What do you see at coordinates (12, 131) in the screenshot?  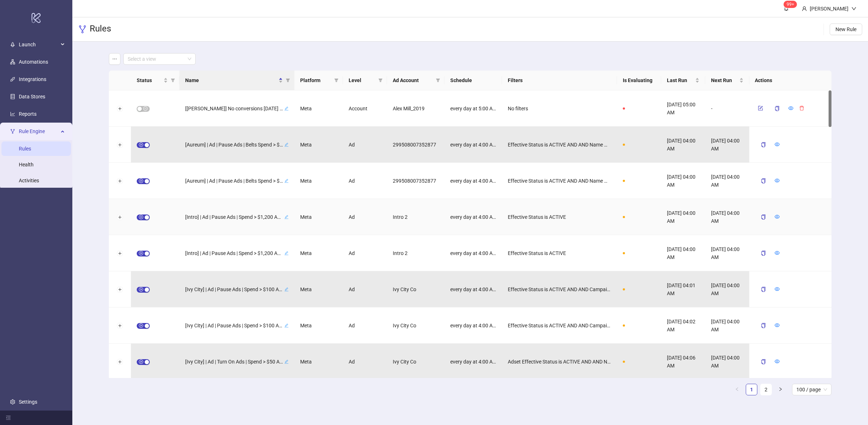 I see `span: fork` at bounding box center [12, 131].